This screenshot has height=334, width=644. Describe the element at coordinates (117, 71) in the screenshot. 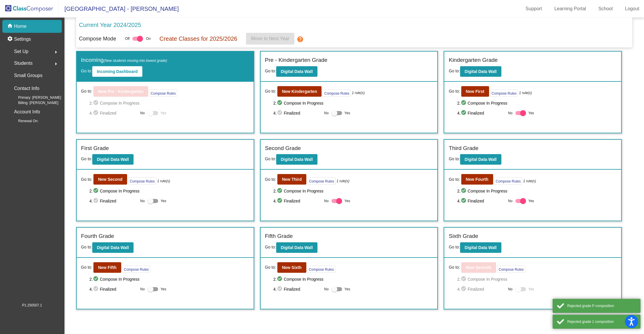

I see `b: Incoming Dashboard` at that location.